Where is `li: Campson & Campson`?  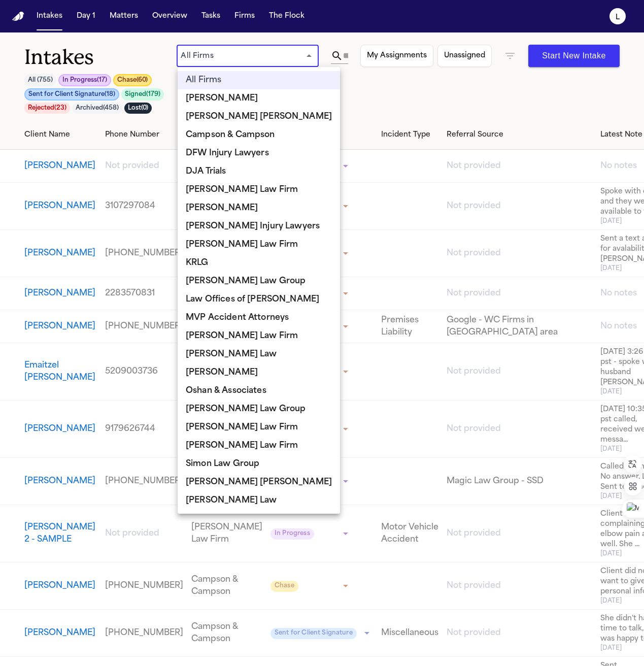
li: Campson & Campson is located at coordinates (259, 135).